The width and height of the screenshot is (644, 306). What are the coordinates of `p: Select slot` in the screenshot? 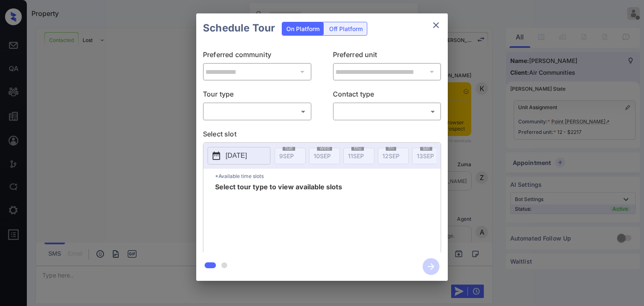 It's located at (322, 135).